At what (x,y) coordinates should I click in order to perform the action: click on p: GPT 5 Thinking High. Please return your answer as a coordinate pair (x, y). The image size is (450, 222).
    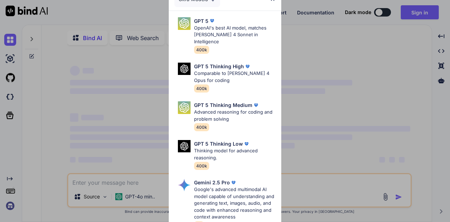
    Looking at the image, I should click on (219, 66).